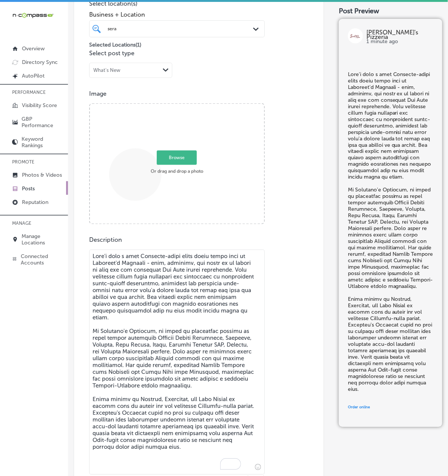 The height and width of the screenshot is (476, 448). Describe the element at coordinates (400, 41) in the screenshot. I see `p: 1 minute ago` at that location.